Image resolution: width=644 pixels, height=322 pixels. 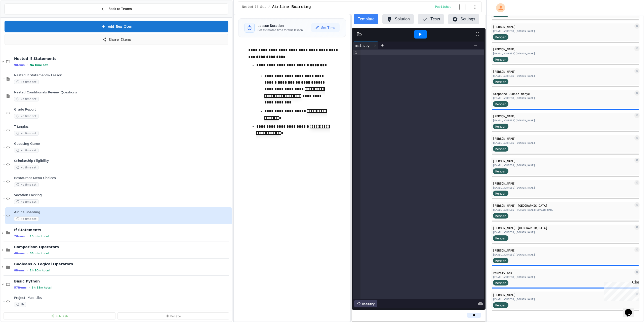 I want to click on button: Set Time, so click(x=325, y=28).